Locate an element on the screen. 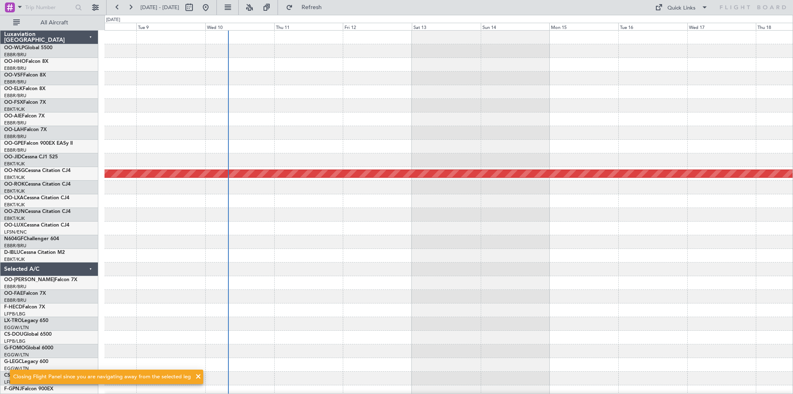 This screenshot has width=793, height=394. span: G-FOMO is located at coordinates (14, 348).